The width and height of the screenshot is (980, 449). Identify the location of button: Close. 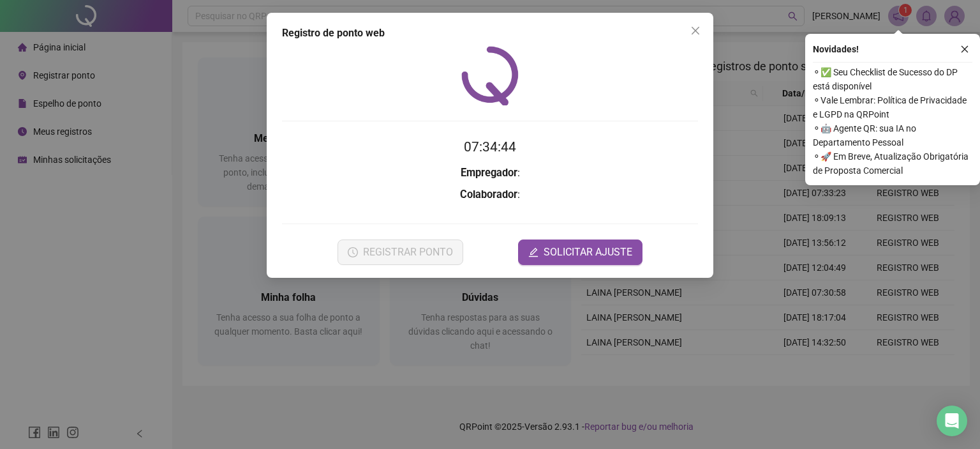
(695, 31).